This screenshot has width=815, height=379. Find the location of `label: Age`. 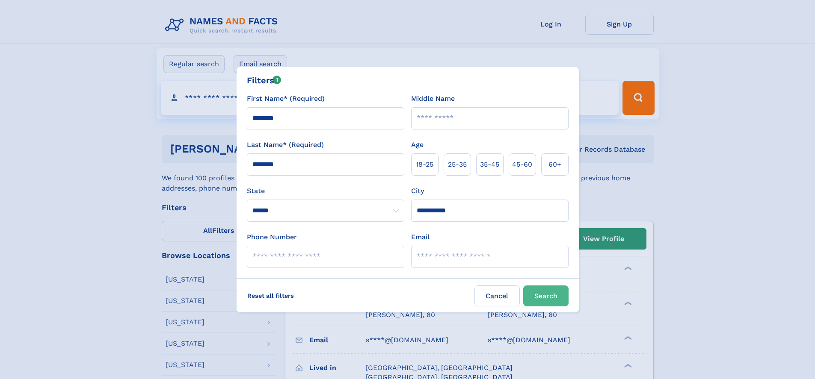

label: Age is located at coordinates (417, 145).